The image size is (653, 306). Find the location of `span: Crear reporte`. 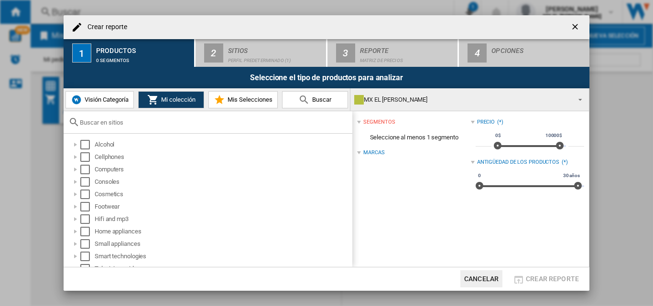

span: Crear reporte is located at coordinates (552, 279).